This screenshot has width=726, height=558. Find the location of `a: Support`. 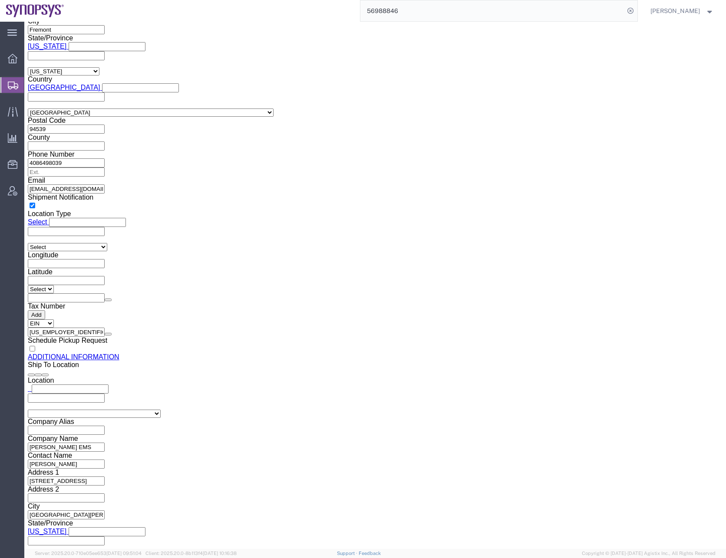

a: Support is located at coordinates (348, 553).